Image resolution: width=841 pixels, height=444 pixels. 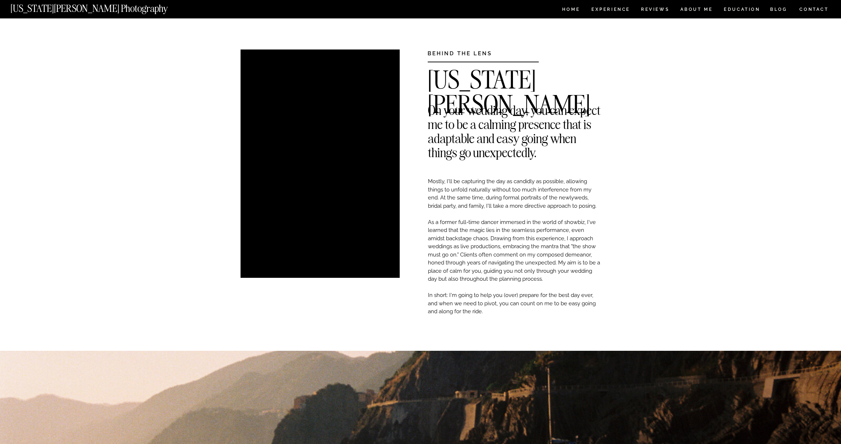 What do you see at coordinates (813, 9) in the screenshot?
I see `nav: CONTACT` at bounding box center [813, 9].